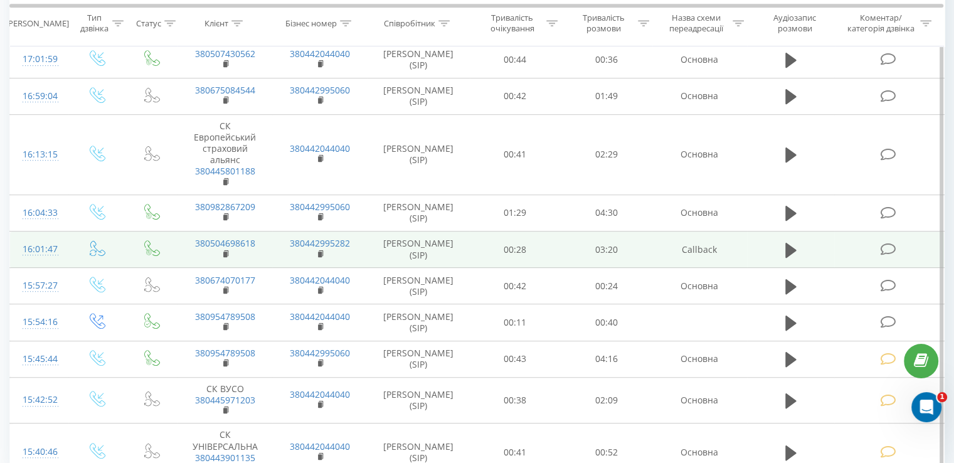 The height and width of the screenshot is (463, 954). Describe the element at coordinates (515, 154) in the screenshot. I see `td: 00:41` at that location.